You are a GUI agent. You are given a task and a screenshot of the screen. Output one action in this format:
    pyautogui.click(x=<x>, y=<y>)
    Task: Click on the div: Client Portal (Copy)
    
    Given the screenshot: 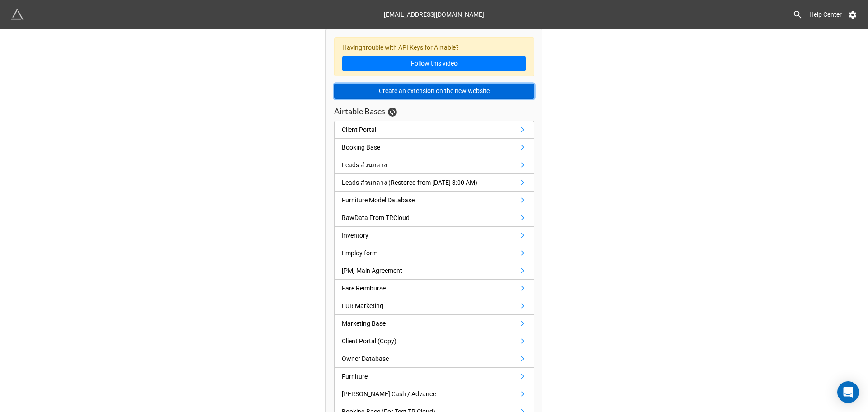 What is the action you would take?
    pyautogui.click(x=369, y=341)
    